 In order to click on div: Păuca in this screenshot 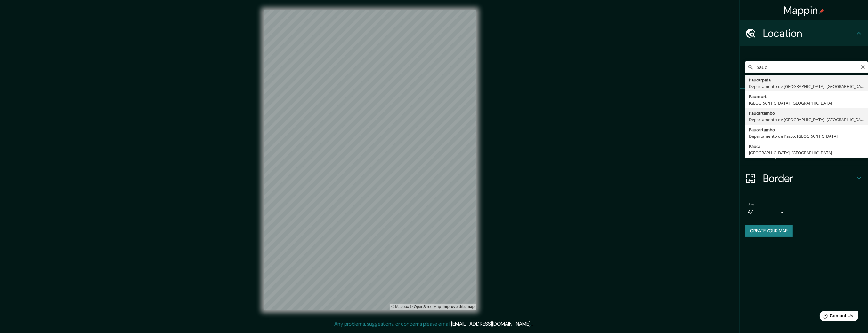, I will do `click(807, 146)`.